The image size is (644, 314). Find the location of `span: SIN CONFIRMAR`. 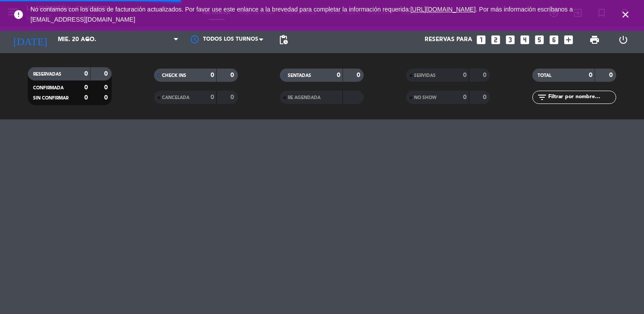

span: SIN CONFIRMAR is located at coordinates (51, 98).